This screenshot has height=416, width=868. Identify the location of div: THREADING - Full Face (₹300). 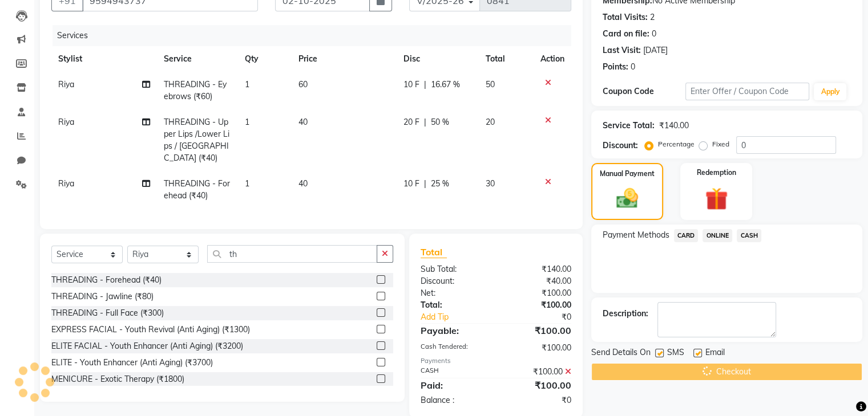
(108, 313).